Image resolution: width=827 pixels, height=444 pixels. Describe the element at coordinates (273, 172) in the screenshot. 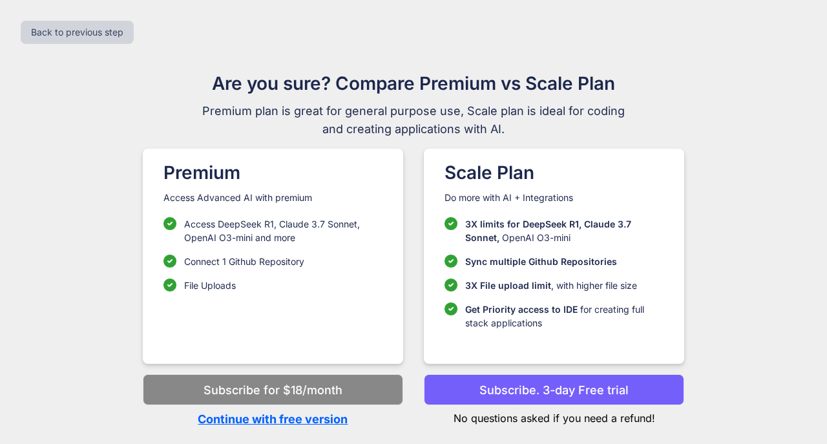

I see `h1: Premium` at that location.